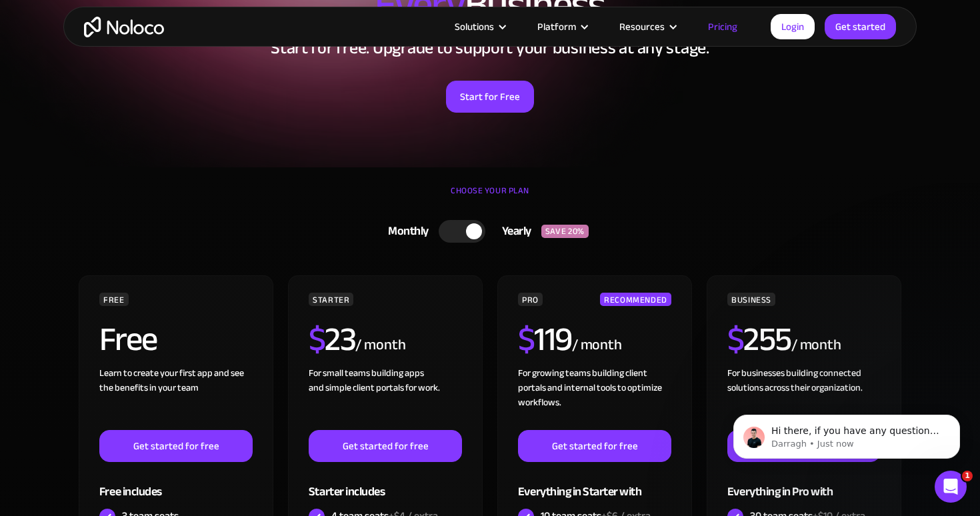  What do you see at coordinates (530, 300) in the screenshot?
I see `div: PRO` at bounding box center [530, 300].